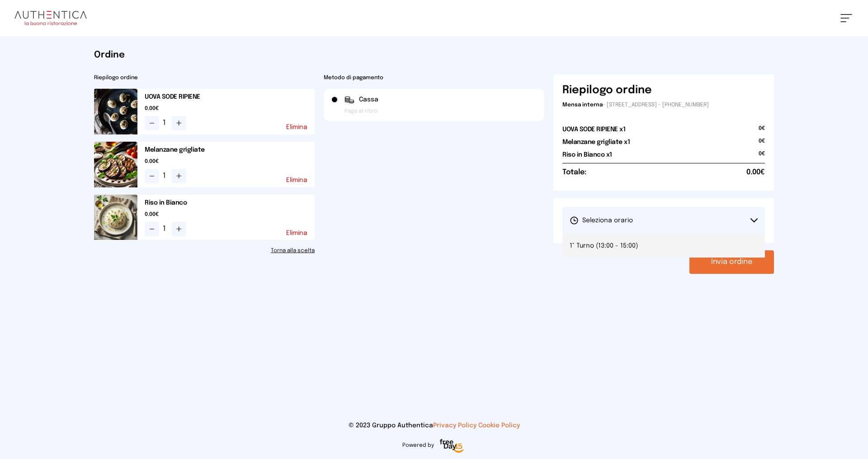  What do you see at coordinates (499, 425) in the screenshot?
I see `a: Cookie Policy` at bounding box center [499, 425].